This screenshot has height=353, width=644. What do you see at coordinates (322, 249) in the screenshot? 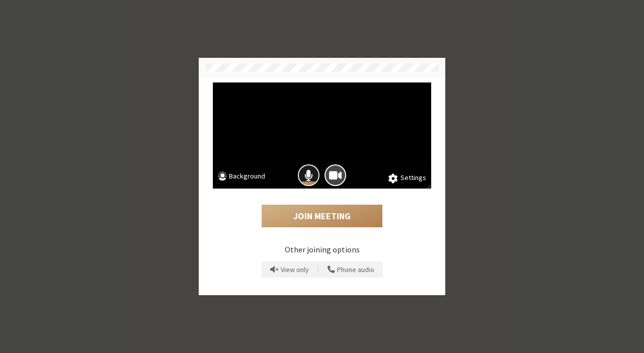
I see `p: Other joining options` at bounding box center [322, 249].